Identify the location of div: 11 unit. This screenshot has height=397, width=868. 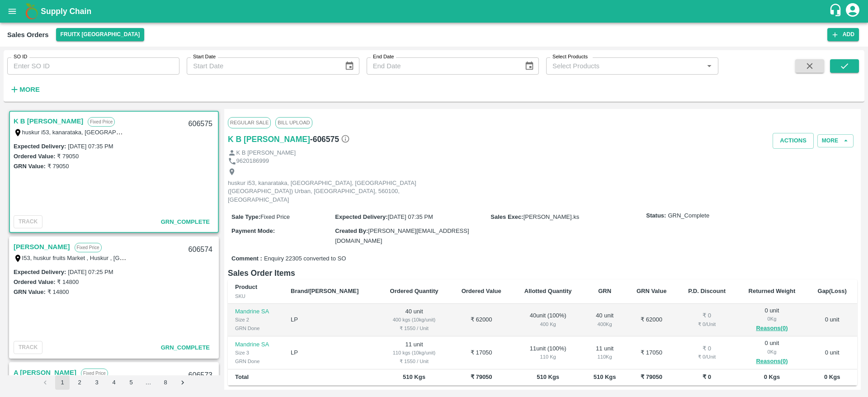
(605, 353).